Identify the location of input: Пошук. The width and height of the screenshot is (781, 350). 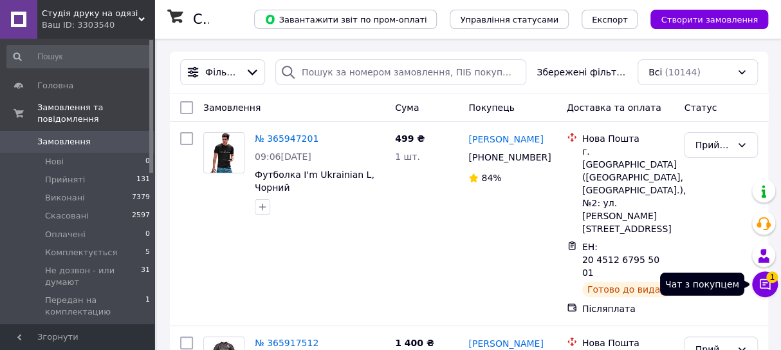
(79, 57).